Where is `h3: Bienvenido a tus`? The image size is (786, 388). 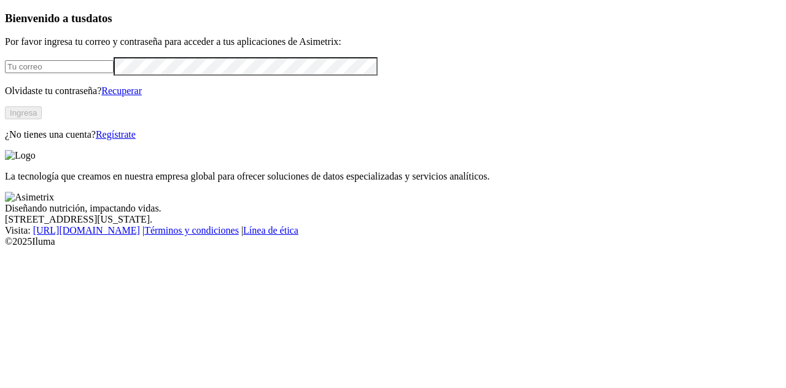 h3: Bienvenido a tus is located at coordinates (393, 18).